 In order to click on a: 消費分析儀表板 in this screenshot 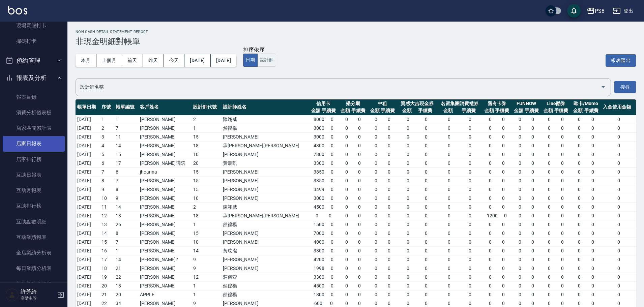, I will do `click(34, 113)`.